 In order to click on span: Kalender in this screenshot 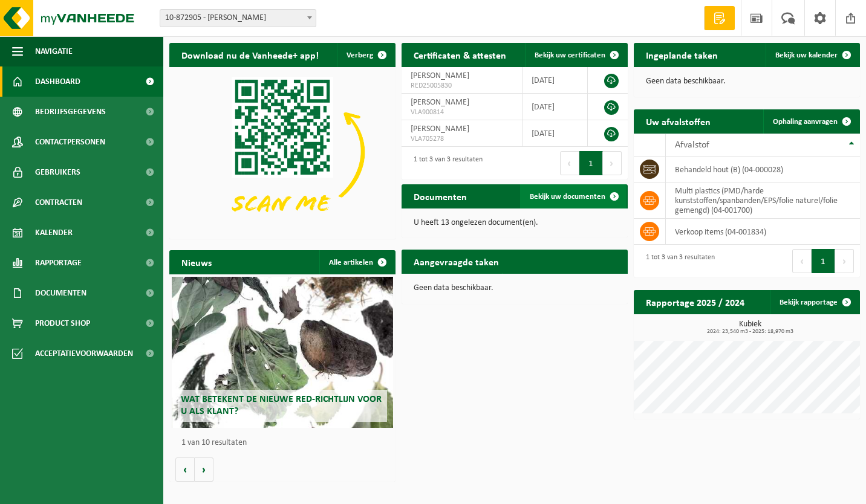, I will do `click(54, 233)`.